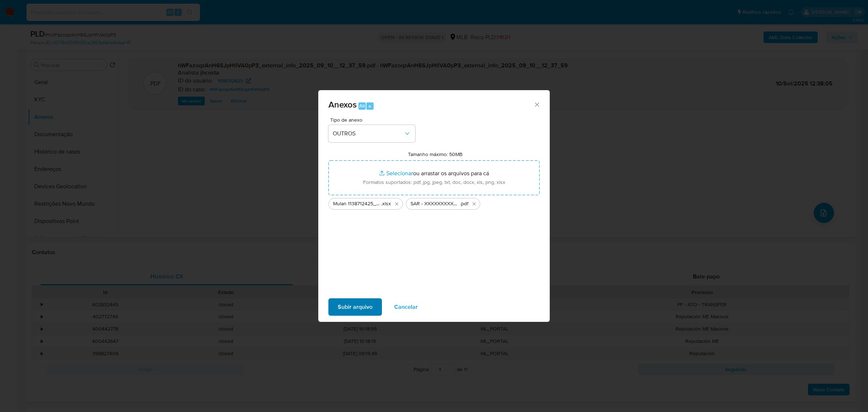  Describe the element at coordinates (374, 119) in the screenshot. I see `span: Tipo de anexo` at that location.